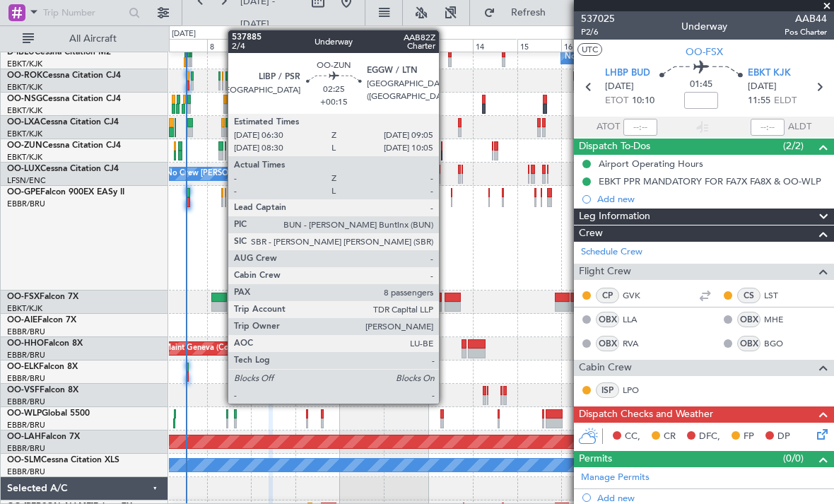 The height and width of the screenshot is (504, 834). Describe the element at coordinates (780, 319) in the screenshot. I see `a: MHE` at that location.